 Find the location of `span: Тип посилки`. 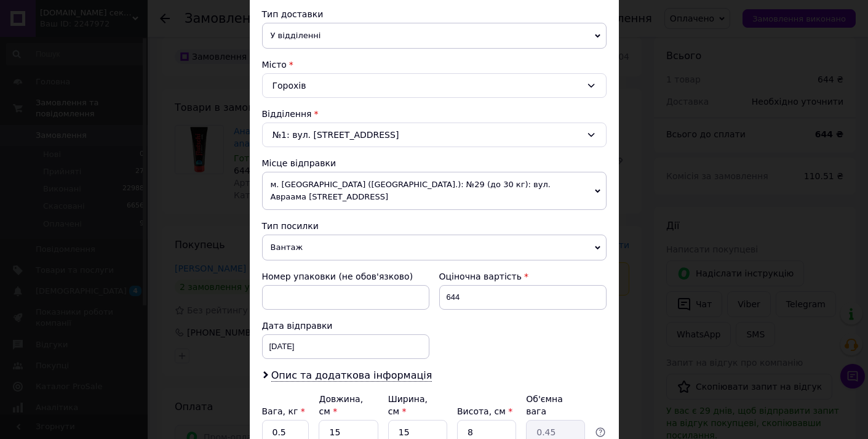

span: Тип посилки is located at coordinates (290, 226).